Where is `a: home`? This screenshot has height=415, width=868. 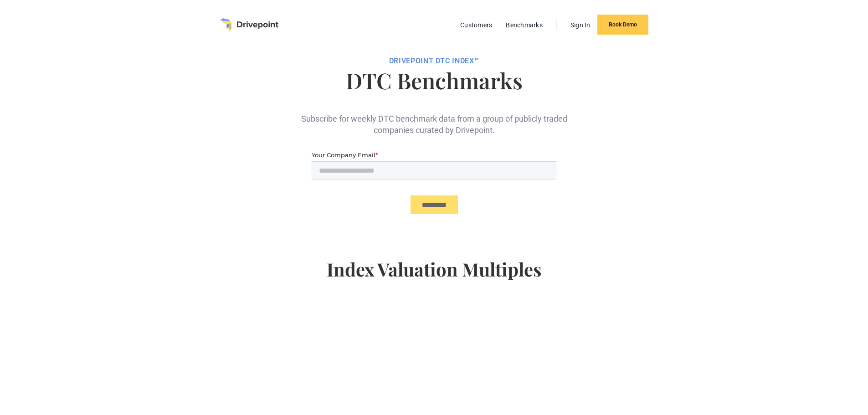 a: home is located at coordinates (249, 25).